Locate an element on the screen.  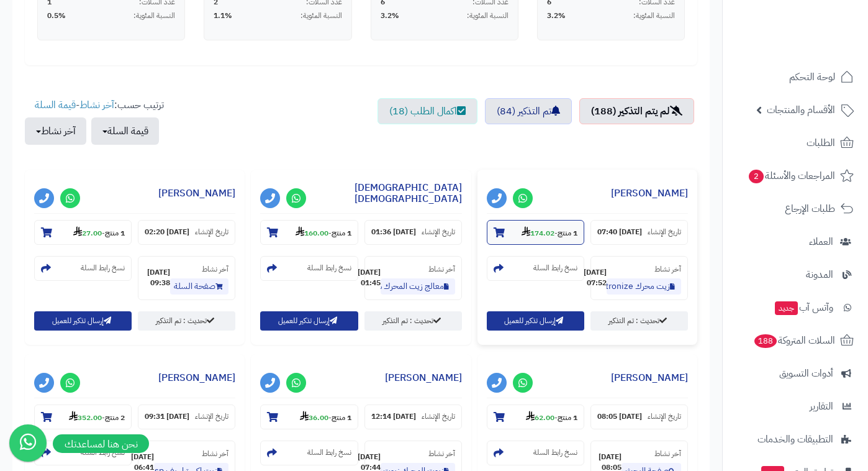
a: قيمة السلة is located at coordinates (55, 105).